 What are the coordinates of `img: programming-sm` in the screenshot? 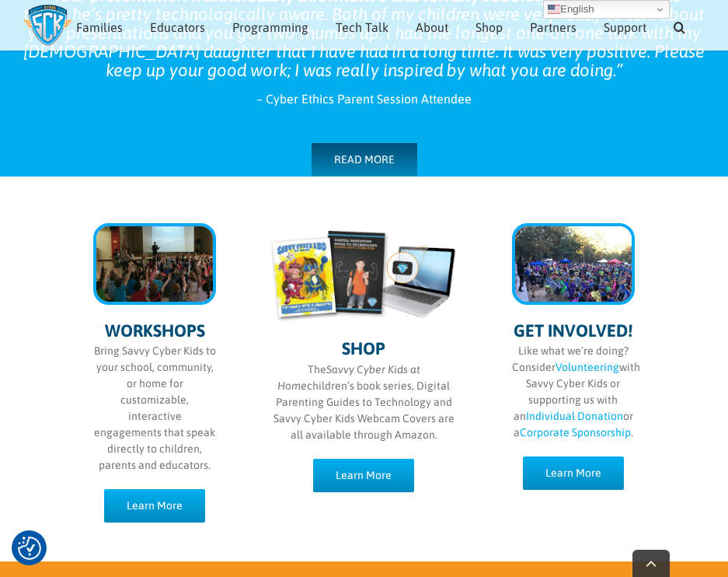 It's located at (155, 264).